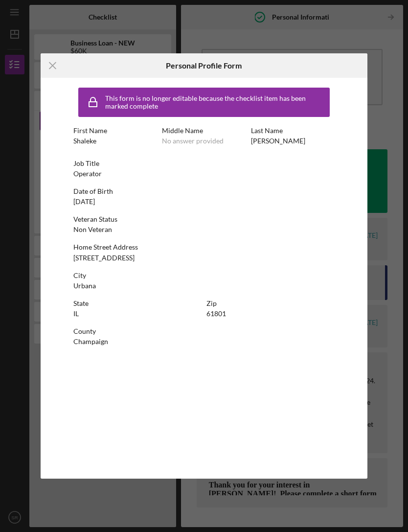 The width and height of the screenshot is (408, 532). I want to click on div: Urbana, so click(85, 286).